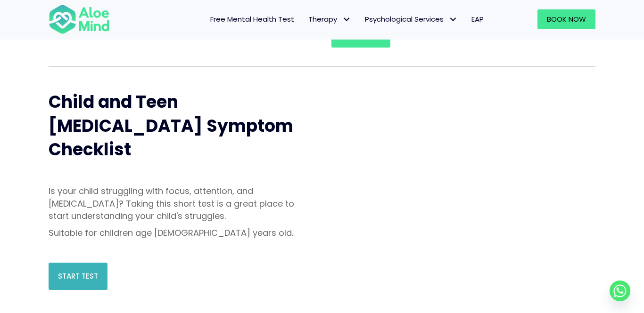  I want to click on a: Start Test, so click(78, 276).